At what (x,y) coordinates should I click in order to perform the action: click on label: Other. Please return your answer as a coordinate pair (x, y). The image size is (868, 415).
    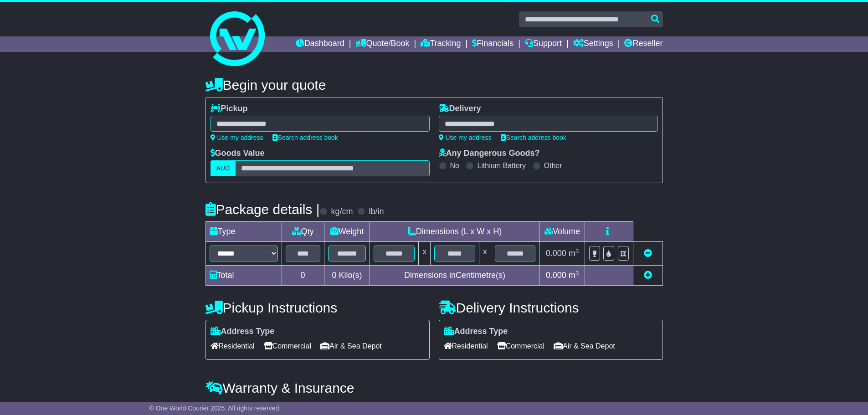
    Looking at the image, I should click on (553, 166).